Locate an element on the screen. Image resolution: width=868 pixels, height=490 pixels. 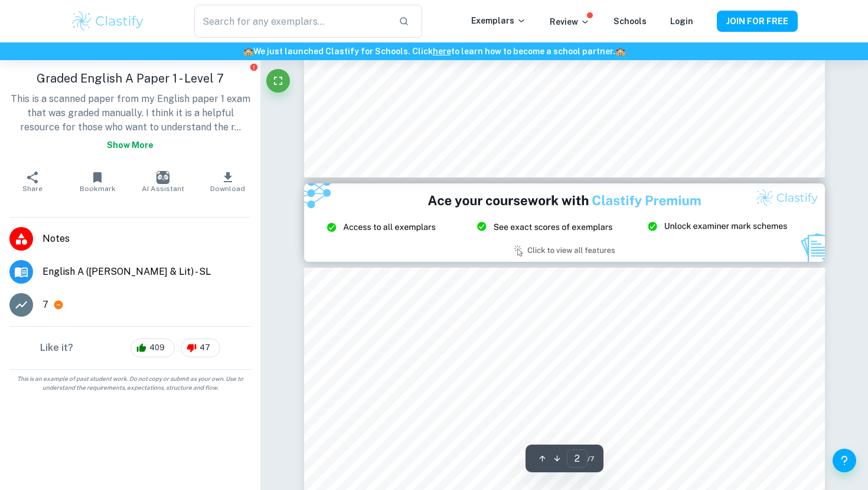
button: Show more is located at coordinates (129, 145).